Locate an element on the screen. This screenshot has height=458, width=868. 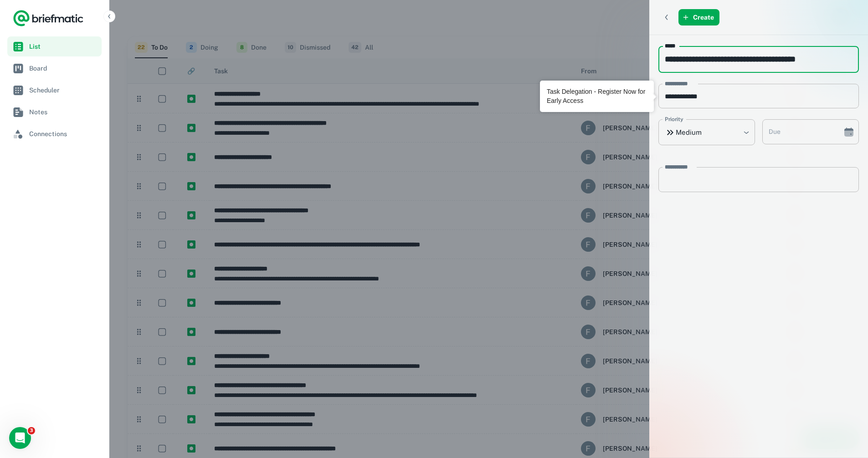
div: Task Delegation - Register Now for Early Access is located at coordinates (597, 96).